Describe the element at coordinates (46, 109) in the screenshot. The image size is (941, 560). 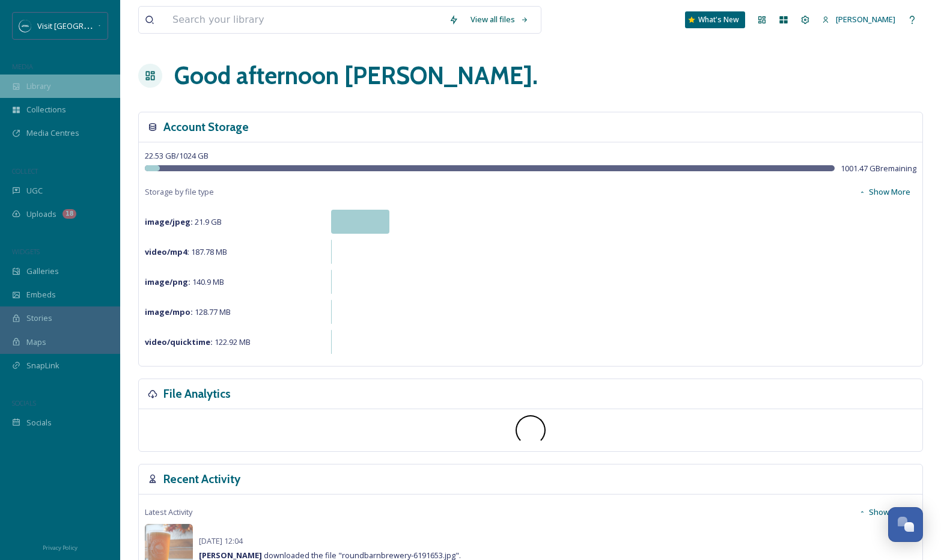
I see `span: Collections` at that location.